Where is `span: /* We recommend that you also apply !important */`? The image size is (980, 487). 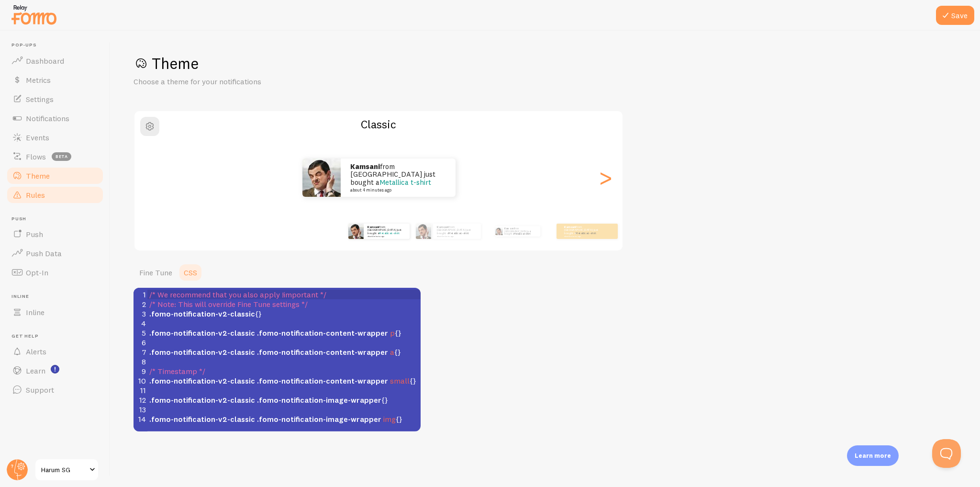 span: /* We recommend that you also apply !important */ is located at coordinates (237, 294).